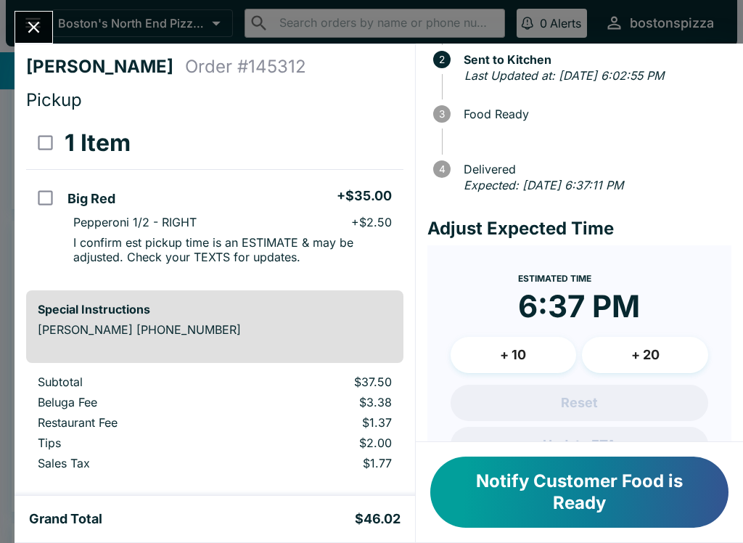 The height and width of the screenshot is (543, 743). Describe the element at coordinates (594, 114) in the screenshot. I see `span: Food Ready` at that location.